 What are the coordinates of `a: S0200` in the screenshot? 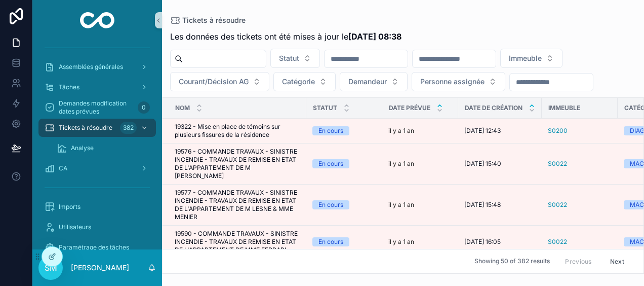 It's located at (557, 131).